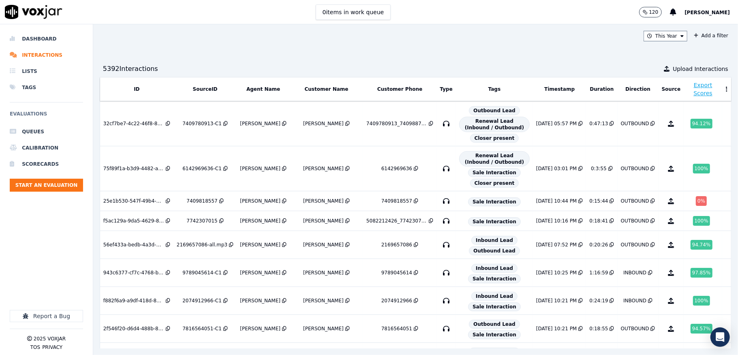  I want to click on h6: Evaluations, so click(46, 116).